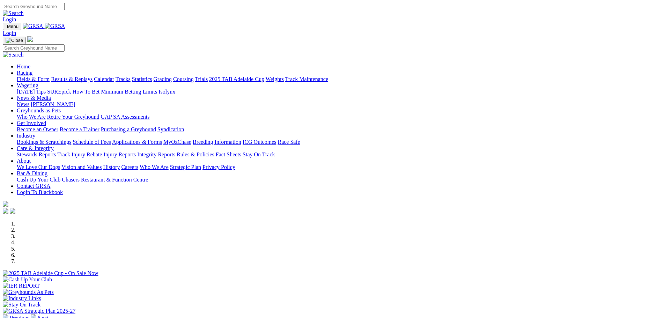  What do you see at coordinates (37, 129) in the screenshot?
I see `a: Become an Owner` at bounding box center [37, 129].